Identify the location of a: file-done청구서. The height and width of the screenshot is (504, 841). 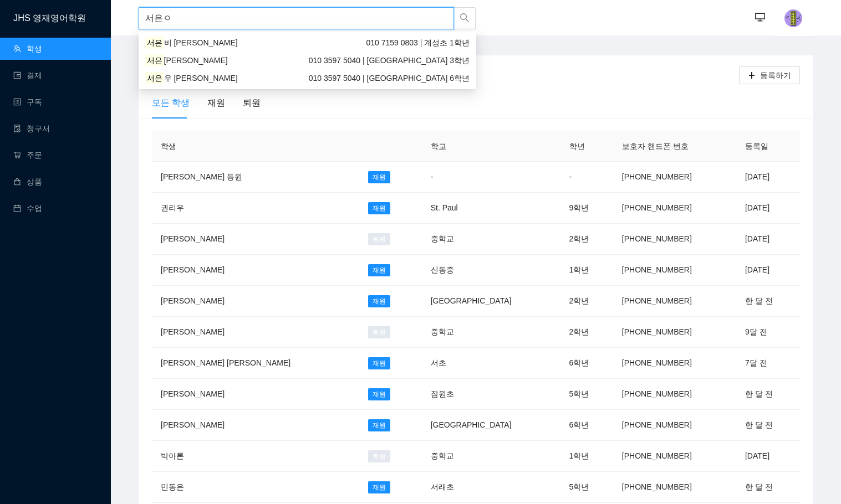
(32, 129).